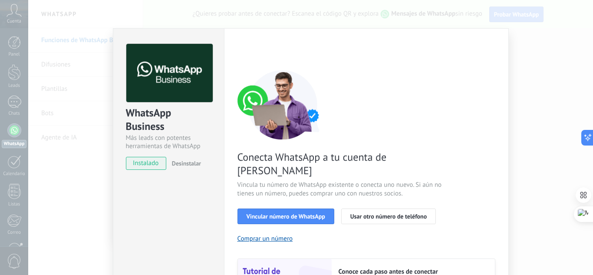 Image resolution: width=593 pixels, height=275 pixels. What do you see at coordinates (265, 238) in the screenshot?
I see `button: Comprar un número` at bounding box center [265, 238].